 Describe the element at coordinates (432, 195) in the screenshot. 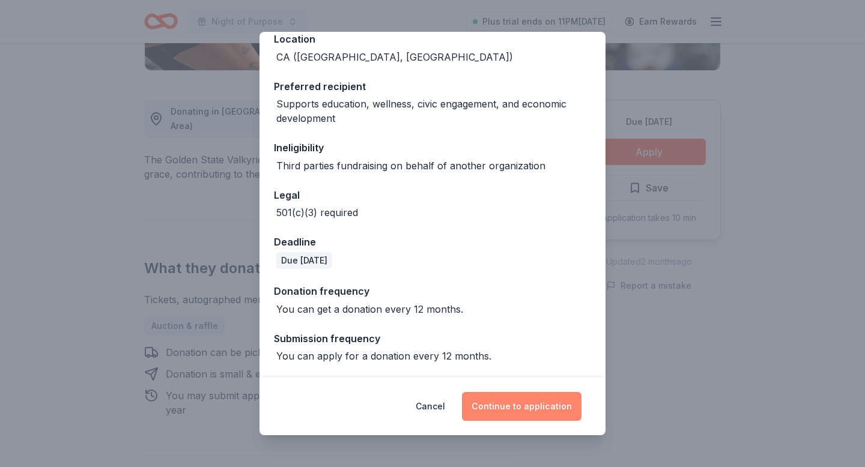

I see `div: Legal` at that location.